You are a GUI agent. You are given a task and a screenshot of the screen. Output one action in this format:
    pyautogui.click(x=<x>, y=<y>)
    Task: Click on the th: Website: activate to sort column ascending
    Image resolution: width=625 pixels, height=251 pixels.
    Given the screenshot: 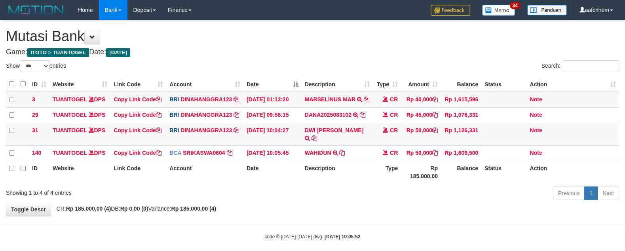 What is the action you would take?
    pyautogui.click(x=80, y=84)
    